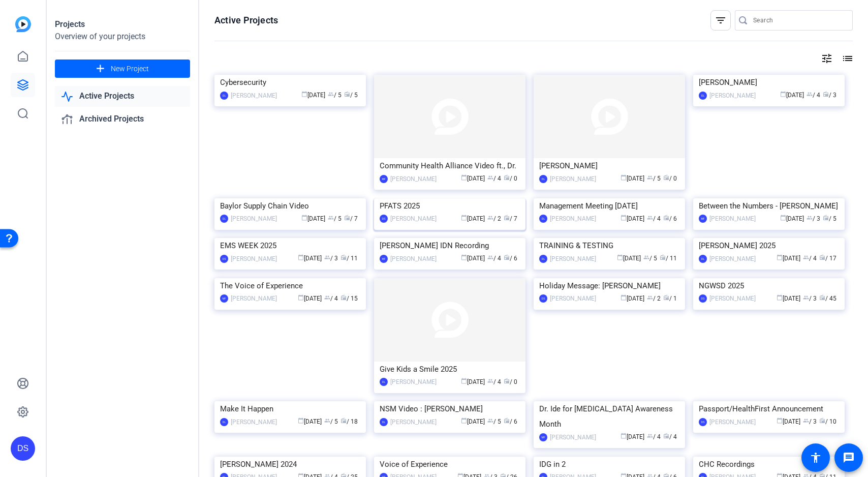 The image size is (868, 477). I want to click on span: New Project, so click(130, 69).